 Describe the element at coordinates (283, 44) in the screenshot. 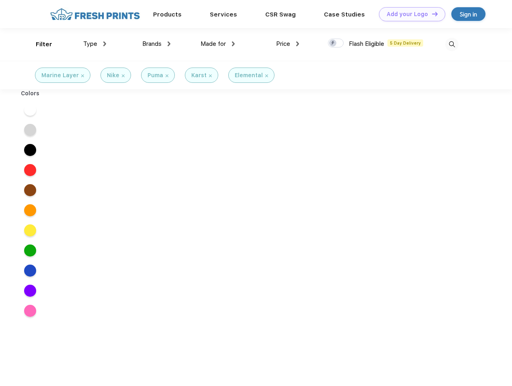

I see `span: Price` at that location.